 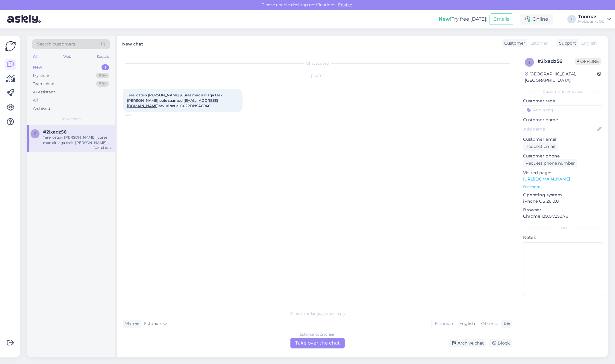 I want to click on div: # 2ixadz56, so click(x=556, y=62).